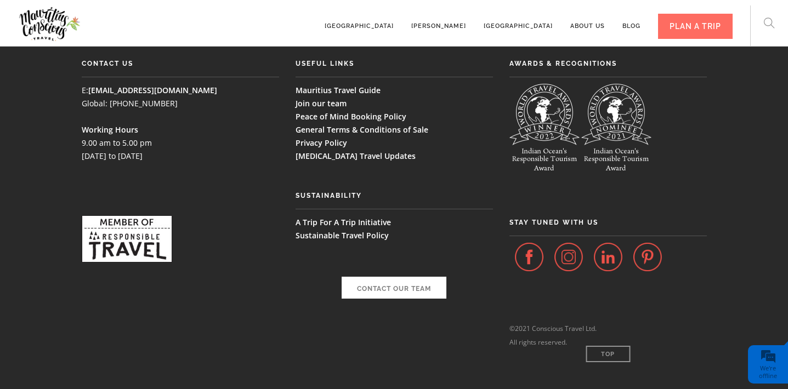  I want to click on a: A Trip For A Trip Initiative, so click(343, 222).